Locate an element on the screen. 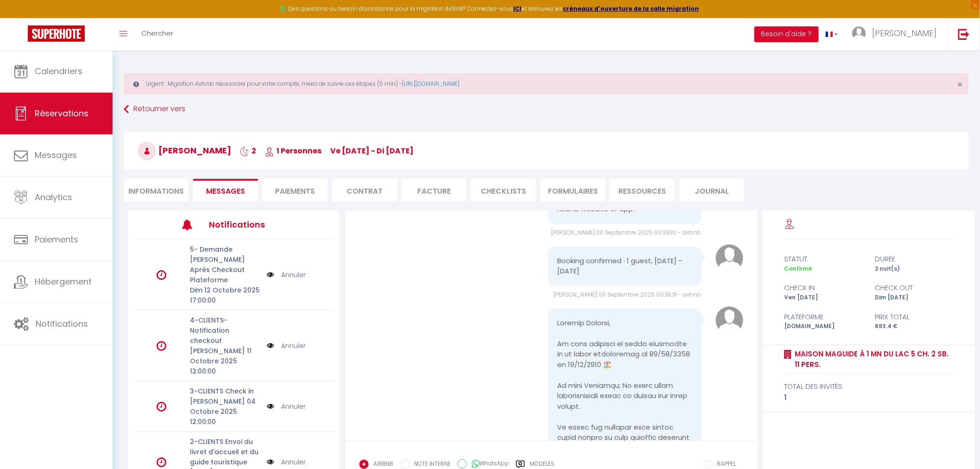 The height and width of the screenshot is (469, 980). div: check in is located at coordinates (824, 287).